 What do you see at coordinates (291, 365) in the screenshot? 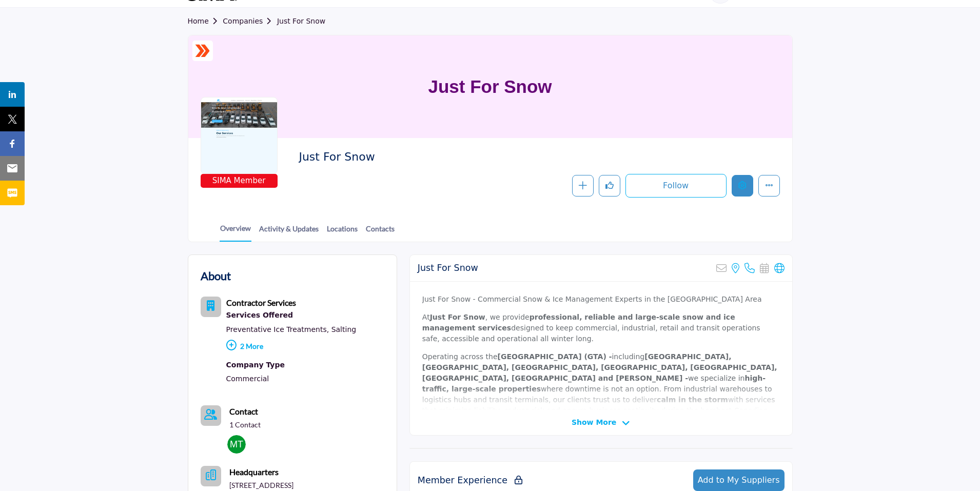
I see `a: Company Type` at bounding box center [291, 365].